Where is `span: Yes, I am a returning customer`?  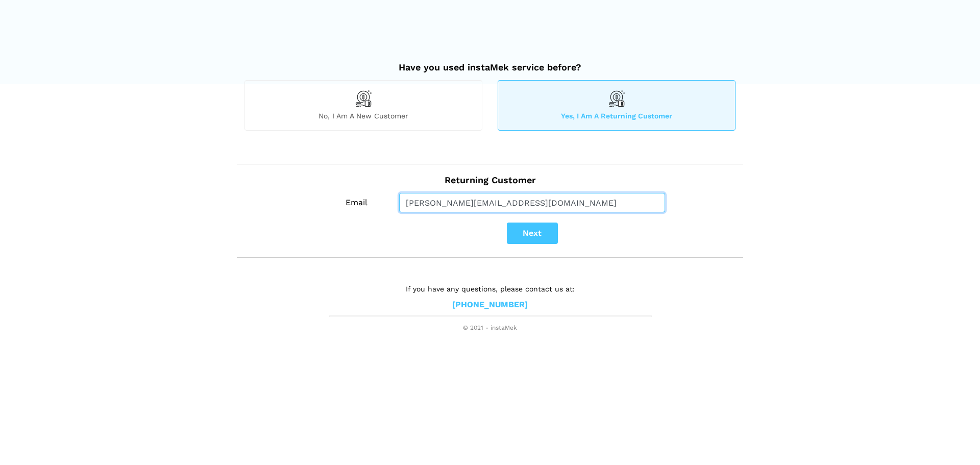
span: Yes, I am a returning customer is located at coordinates (617, 116).